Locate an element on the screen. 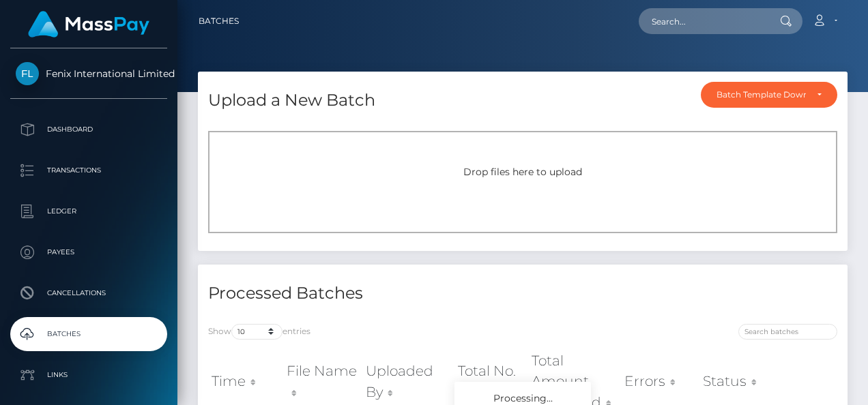 This screenshot has width=868, height=405. p: Dashboard is located at coordinates (89, 130).